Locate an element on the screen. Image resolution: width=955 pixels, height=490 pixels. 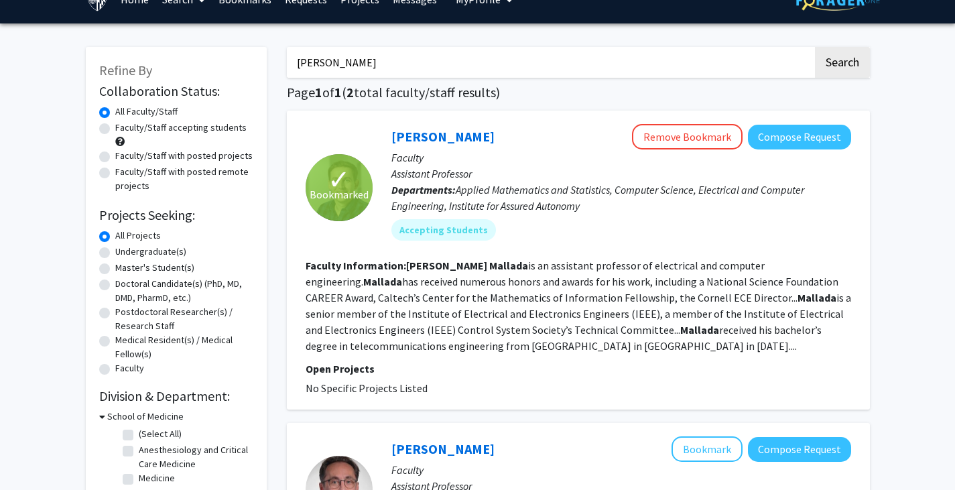
label: Faculty/Staff with posted remote projects is located at coordinates (184, 179).